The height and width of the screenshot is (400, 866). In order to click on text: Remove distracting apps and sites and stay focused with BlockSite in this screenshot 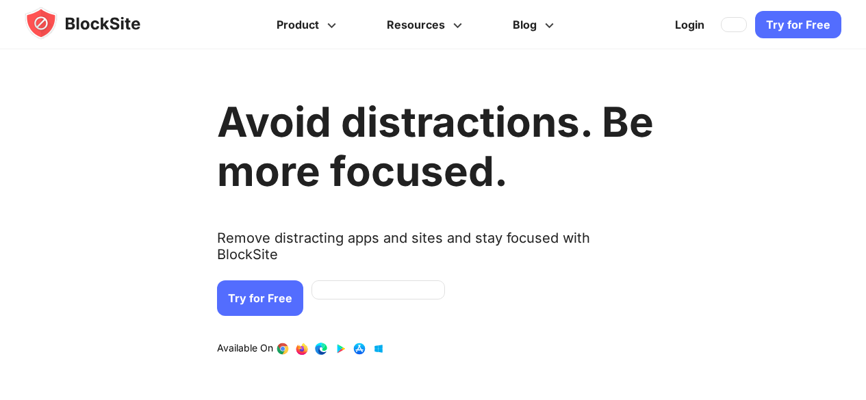, I will do `click(435, 252)`.